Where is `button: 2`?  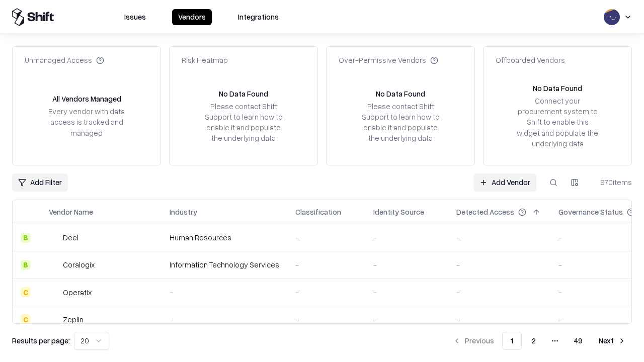 button: 2 is located at coordinates (533, 341).